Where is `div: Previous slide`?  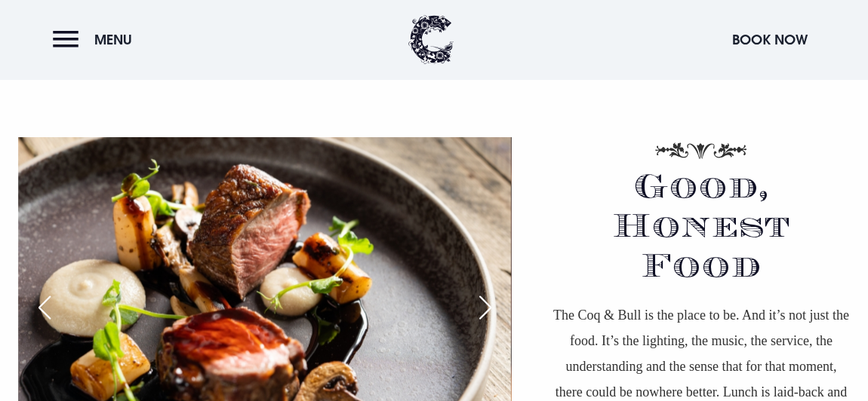
div: Previous slide is located at coordinates (44, 308).